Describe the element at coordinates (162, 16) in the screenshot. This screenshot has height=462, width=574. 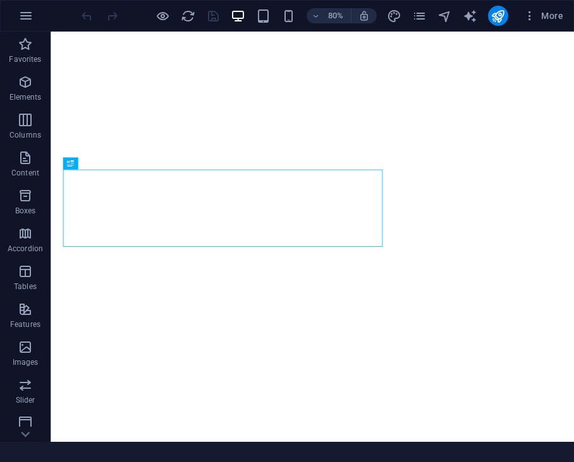
I see `button: Click here to leave preview mode and continue editing` at that location.